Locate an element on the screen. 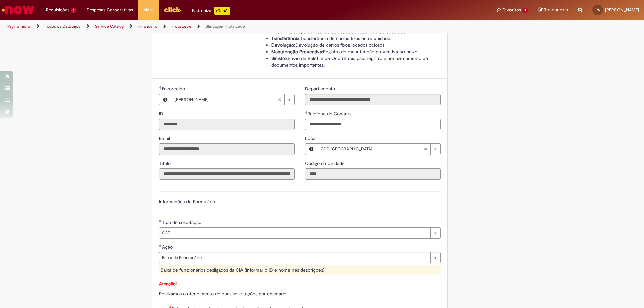 This screenshot has height=308, width=644. a: Blindagem Frota Leve is located at coordinates (225, 26).